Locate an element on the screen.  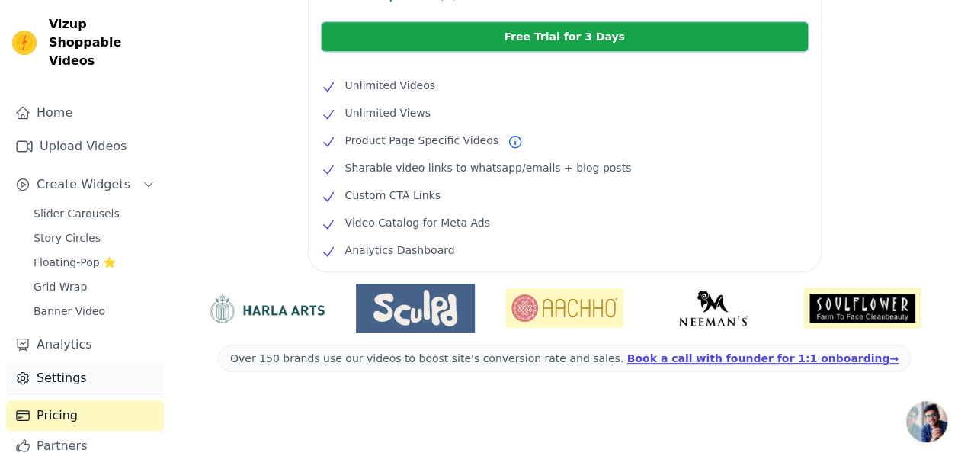
img: Neeman's is located at coordinates (713, 308).